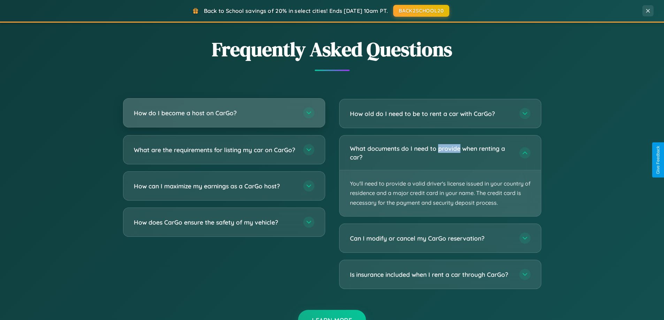  What do you see at coordinates (431, 238) in the screenshot?
I see `h3: Can I modify or cancel my CarGo reservation?` at bounding box center [431, 238].